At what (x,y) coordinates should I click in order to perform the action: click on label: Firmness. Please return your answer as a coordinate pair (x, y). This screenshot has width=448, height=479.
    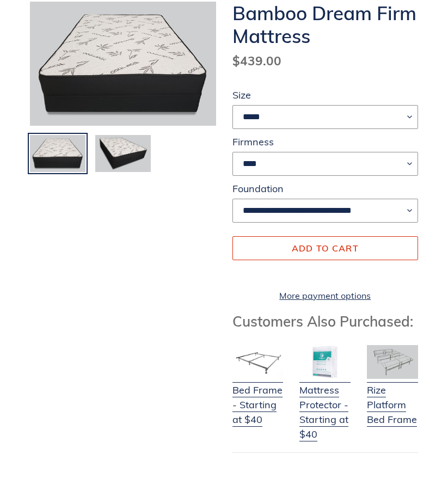
    Looking at the image, I should click on (325, 141).